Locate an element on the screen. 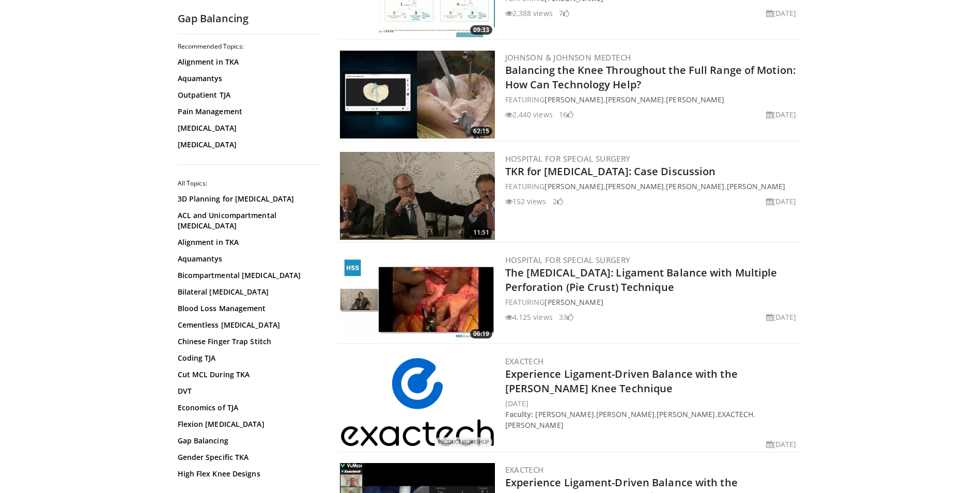 Image resolution: width=980 pixels, height=493 pixels. li: 2 is located at coordinates (558, 201).